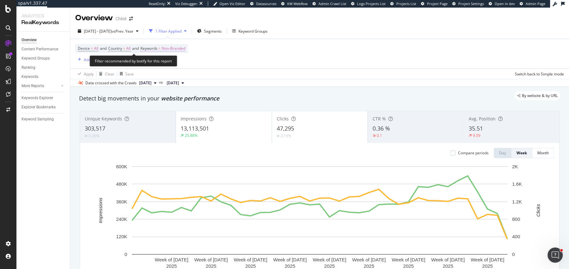 The width and height of the screenshot is (569, 269). I want to click on span: Unique Keywords, so click(103, 118).